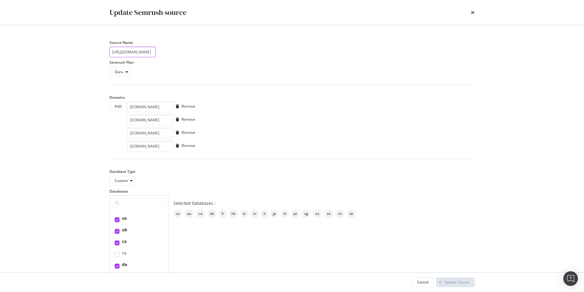  Describe the element at coordinates (264, 213) in the screenshot. I see `span: it` at that location.